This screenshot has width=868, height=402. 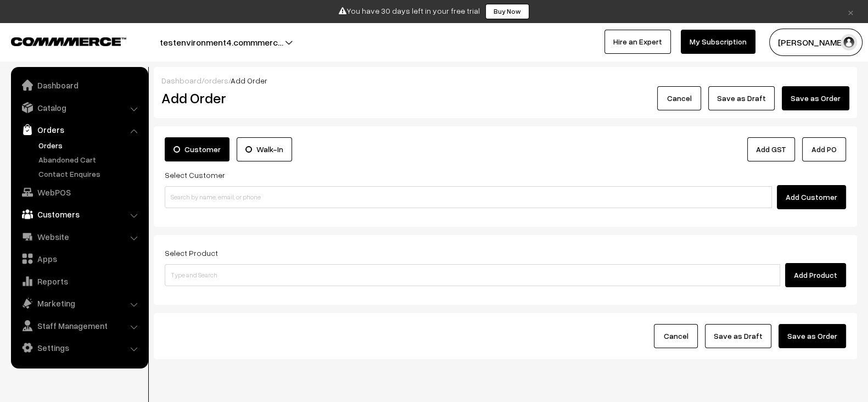 I want to click on a: orders, so click(x=216, y=80).